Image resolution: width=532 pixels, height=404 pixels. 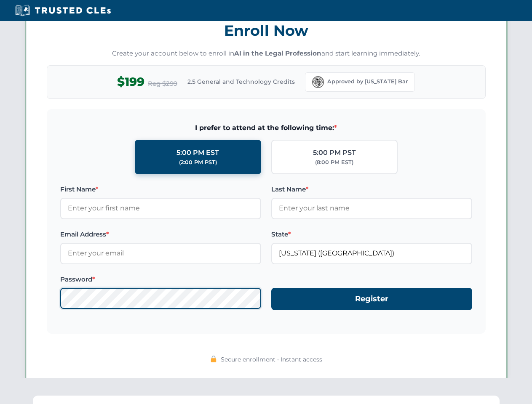 What do you see at coordinates (277, 53) in the screenshot?
I see `strong: AI in the Legal Profession` at bounding box center [277, 53].